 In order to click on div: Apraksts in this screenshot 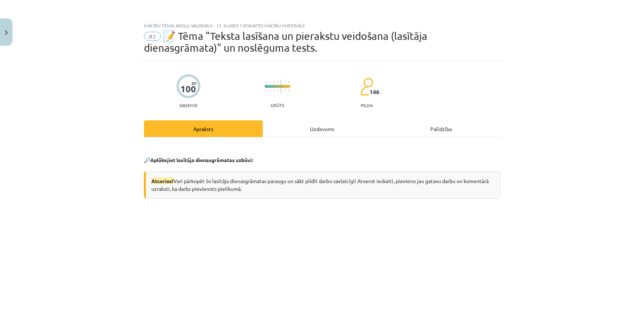, I will do `click(203, 128)`.